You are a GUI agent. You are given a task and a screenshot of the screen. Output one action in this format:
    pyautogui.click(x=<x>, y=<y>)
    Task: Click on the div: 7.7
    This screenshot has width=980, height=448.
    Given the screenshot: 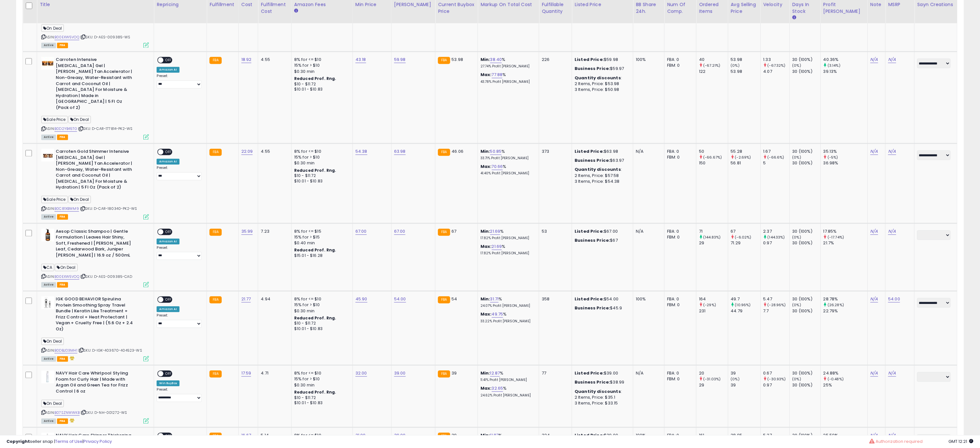 What is the action you would take?
    pyautogui.click(x=776, y=312)
    